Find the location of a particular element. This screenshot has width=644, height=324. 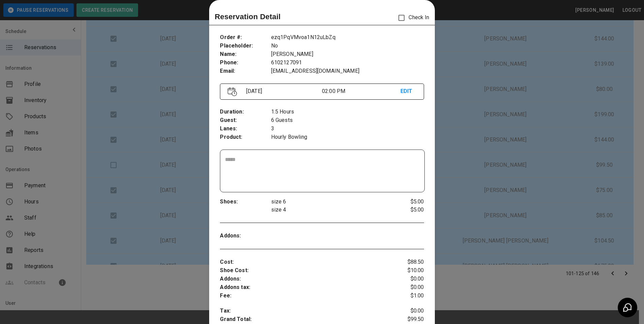

p: Hourly Bowling is located at coordinates (348, 137).